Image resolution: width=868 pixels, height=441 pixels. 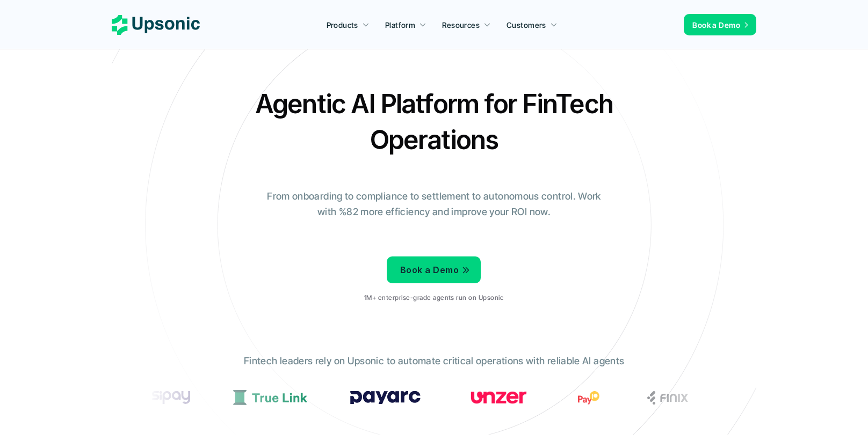 I want to click on p: Resources, so click(x=460, y=24).